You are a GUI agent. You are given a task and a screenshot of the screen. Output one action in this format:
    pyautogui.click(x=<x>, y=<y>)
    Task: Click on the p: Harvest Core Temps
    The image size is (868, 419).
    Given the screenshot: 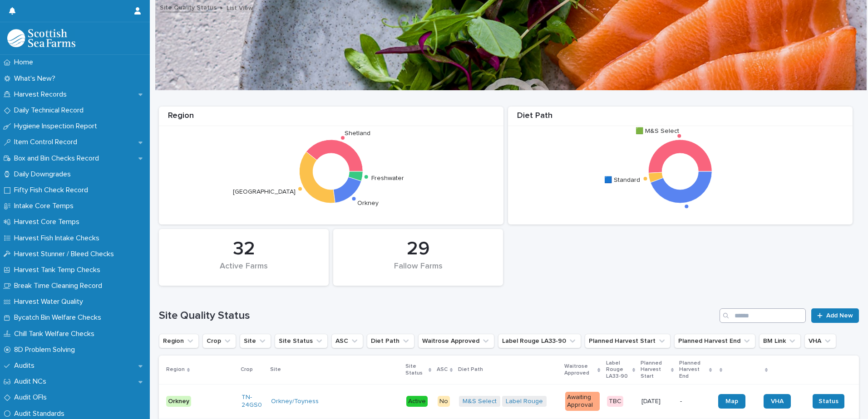 What is the action you would take?
    pyautogui.click(x=49, y=222)
    